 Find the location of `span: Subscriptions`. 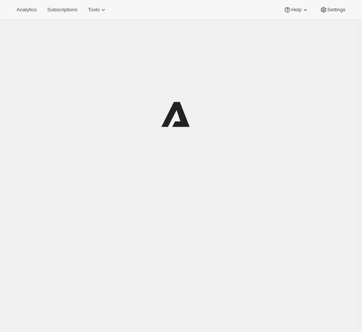

span: Subscriptions is located at coordinates (62, 10).